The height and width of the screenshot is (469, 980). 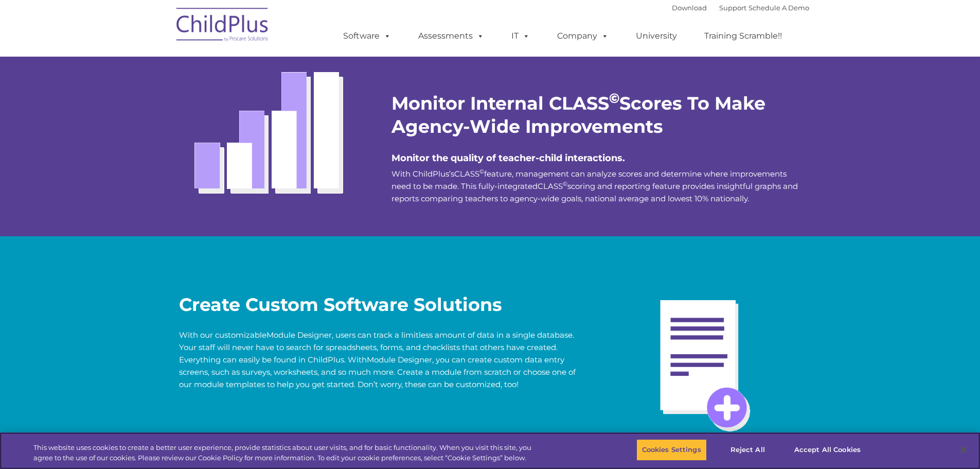 What do you see at coordinates (367, 36) in the screenshot?
I see `a: Software` at bounding box center [367, 36].